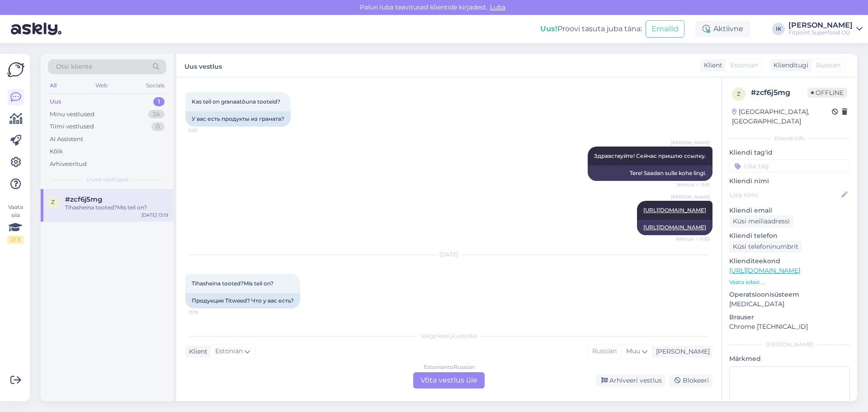 This screenshot has width=868, height=412. What do you see at coordinates (789, 359) in the screenshot?
I see `p: Märkmed` at bounding box center [789, 359].